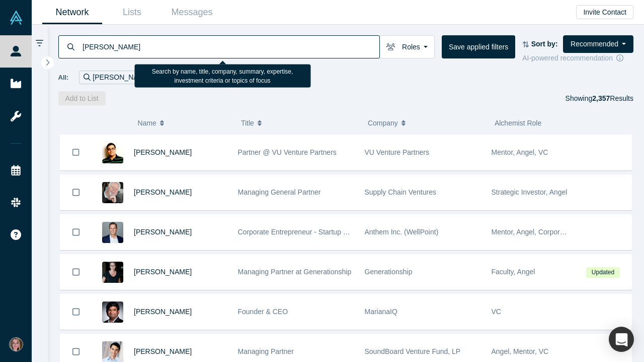 This screenshot has height=362, width=644. I want to click on img: Alchemist Vault Logo, so click(16, 18).